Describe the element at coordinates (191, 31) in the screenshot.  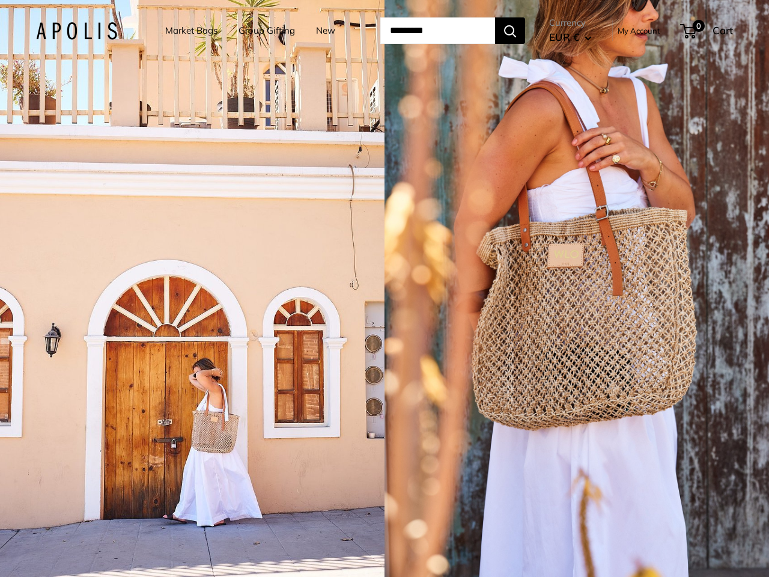
I see `a: Market Bags` at that location.